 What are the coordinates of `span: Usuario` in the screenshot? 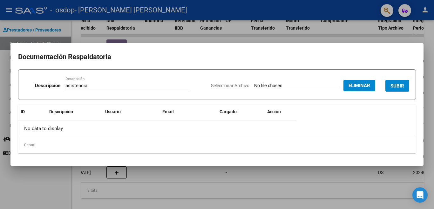 It's located at (113, 112).